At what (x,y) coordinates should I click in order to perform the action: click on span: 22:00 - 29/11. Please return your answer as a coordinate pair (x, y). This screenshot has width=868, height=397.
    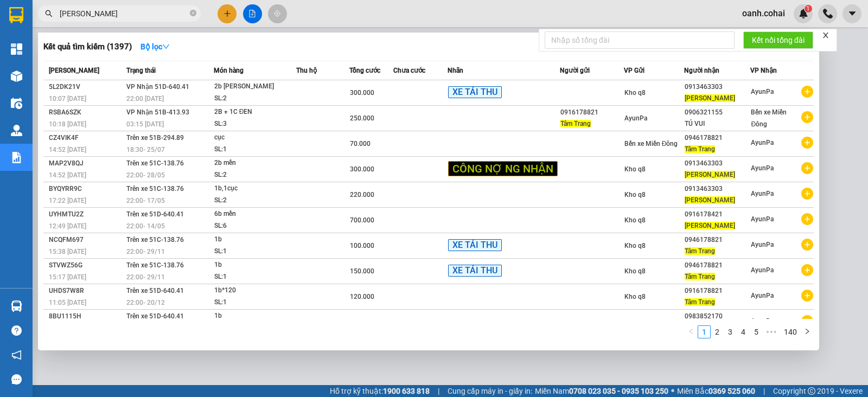
    Looking at the image, I should click on (145, 252).